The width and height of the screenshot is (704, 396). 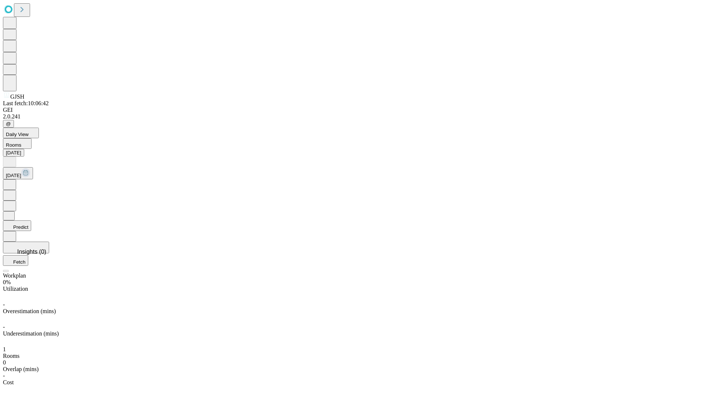 What do you see at coordinates (7, 282) in the screenshot?
I see `span: 0%` at bounding box center [7, 282].